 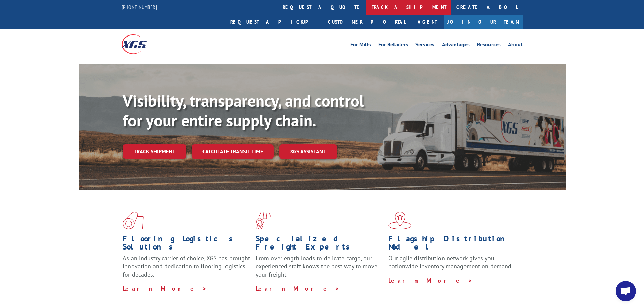 I want to click on a: Agent, so click(x=427, y=22).